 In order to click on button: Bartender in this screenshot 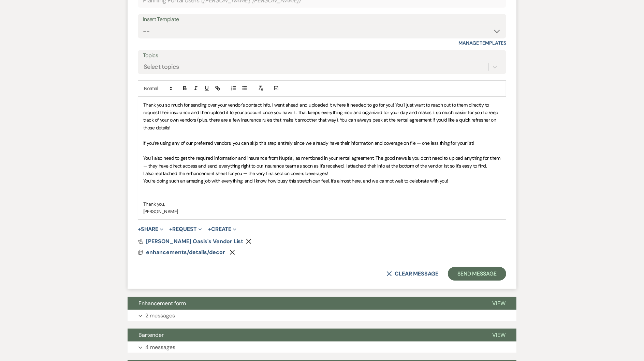, I will do `click(304, 335)`.